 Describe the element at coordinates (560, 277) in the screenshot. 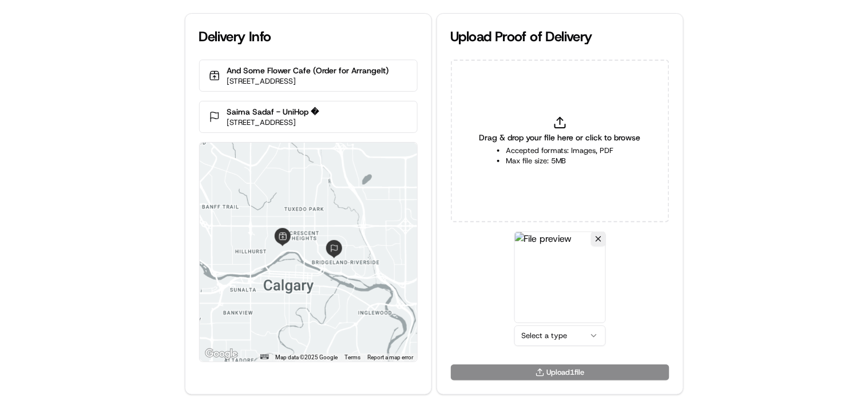

I see `img: File preview` at that location.